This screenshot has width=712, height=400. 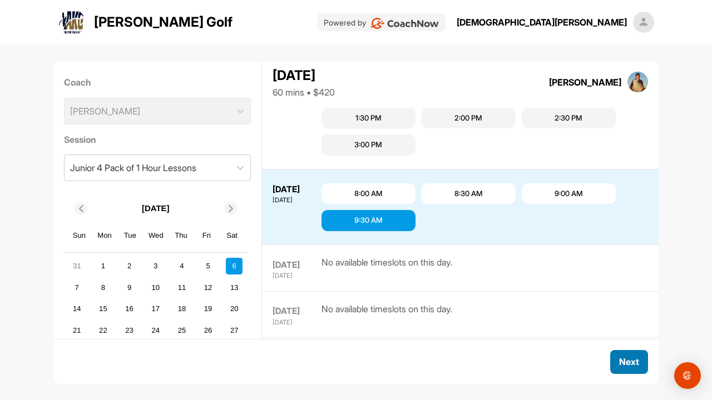 What do you see at coordinates (345, 22) in the screenshot?
I see `p: Powered by` at bounding box center [345, 22].